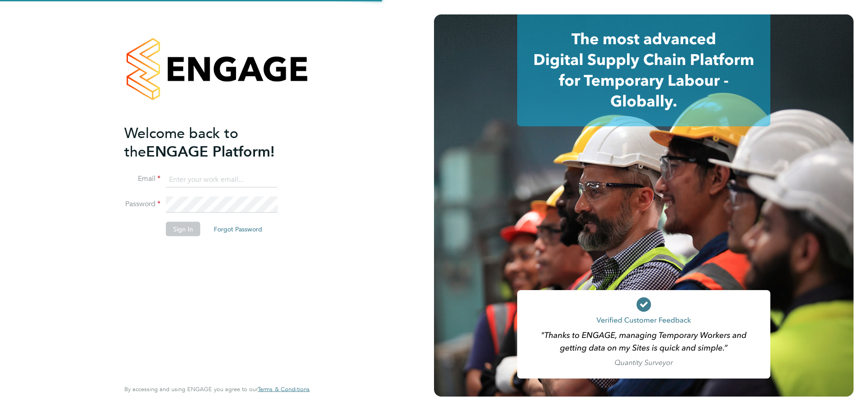  I want to click on span: By accessing and using ENGAGE you agree to our, so click(217, 389).